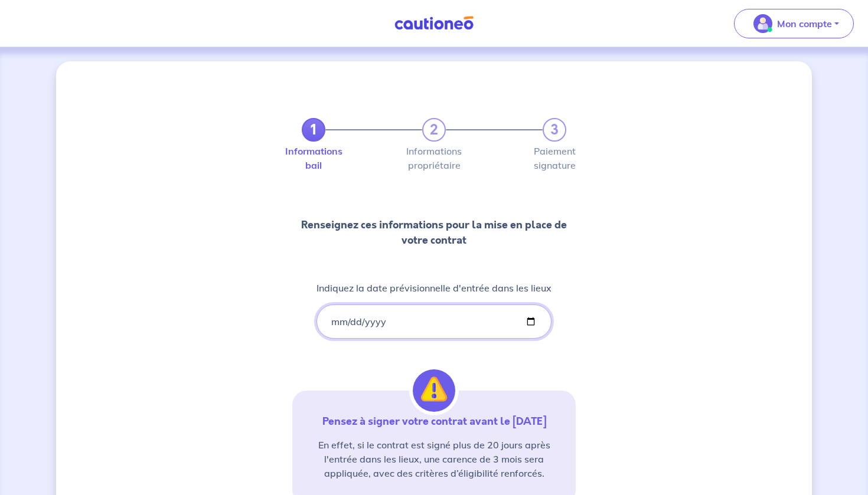 The image size is (868, 495). Describe the element at coordinates (804, 23) in the screenshot. I see `p: Mon compte` at that location.